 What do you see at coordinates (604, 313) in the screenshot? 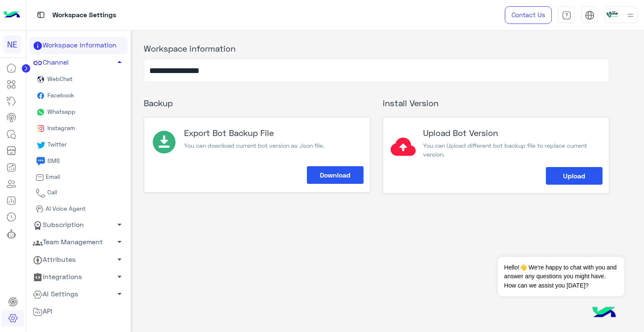
I see `img: hulul-logo.png` at bounding box center [604, 313].